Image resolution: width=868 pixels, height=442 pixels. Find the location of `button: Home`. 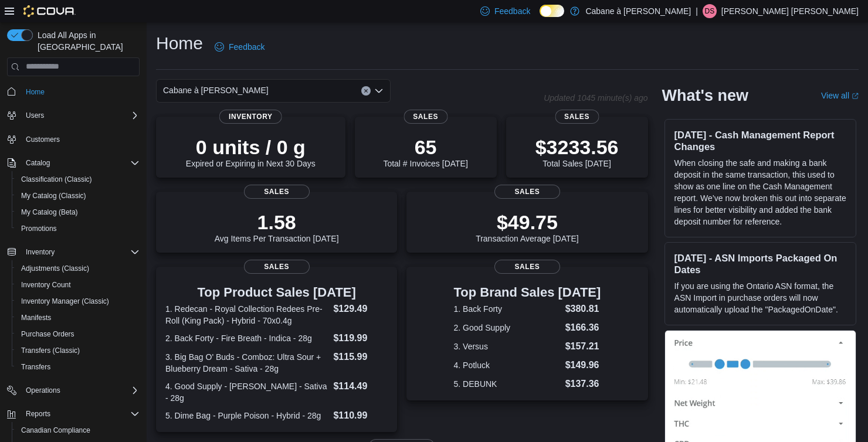

button: Home is located at coordinates (73, 91).